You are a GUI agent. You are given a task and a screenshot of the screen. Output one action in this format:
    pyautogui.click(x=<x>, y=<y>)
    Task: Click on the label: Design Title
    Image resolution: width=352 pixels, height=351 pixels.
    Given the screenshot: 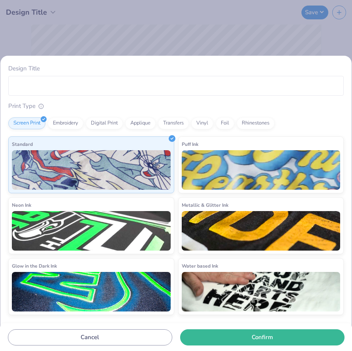 What is the action you would take?
    pyautogui.click(x=24, y=68)
    